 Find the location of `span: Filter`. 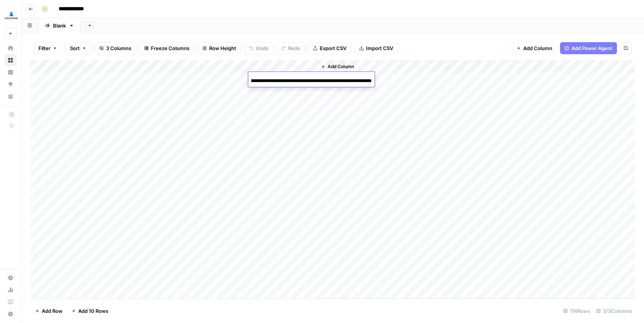

span: Filter is located at coordinates (44, 48).